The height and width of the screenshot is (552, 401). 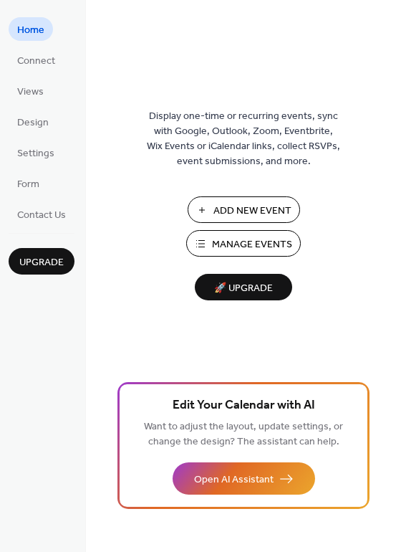 I want to click on span: Add New Event, so click(x=252, y=211).